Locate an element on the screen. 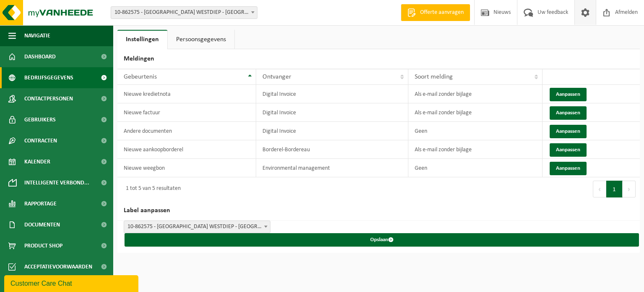  span: Navigatie is located at coordinates (37, 35).